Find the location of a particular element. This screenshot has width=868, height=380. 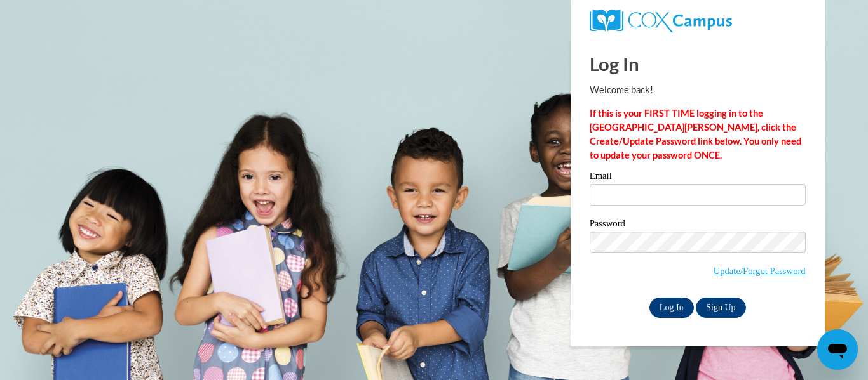

input: Log In is located at coordinates (672, 308).